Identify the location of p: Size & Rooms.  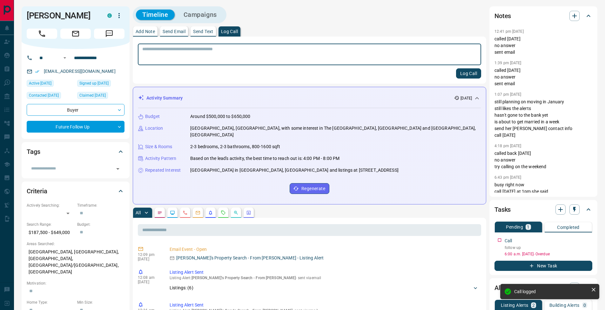
(159, 146).